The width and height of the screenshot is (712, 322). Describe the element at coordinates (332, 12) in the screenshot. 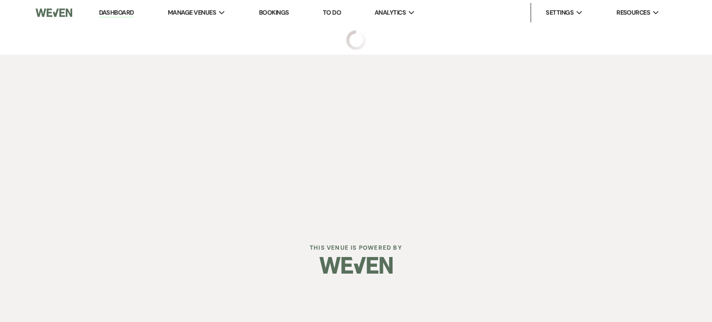

I see `a: To Do` at that location.